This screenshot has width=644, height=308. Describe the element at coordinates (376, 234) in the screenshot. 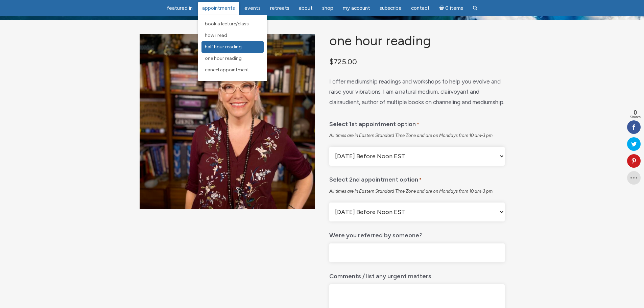

I see `label: Were you referred by someone?` at that location.